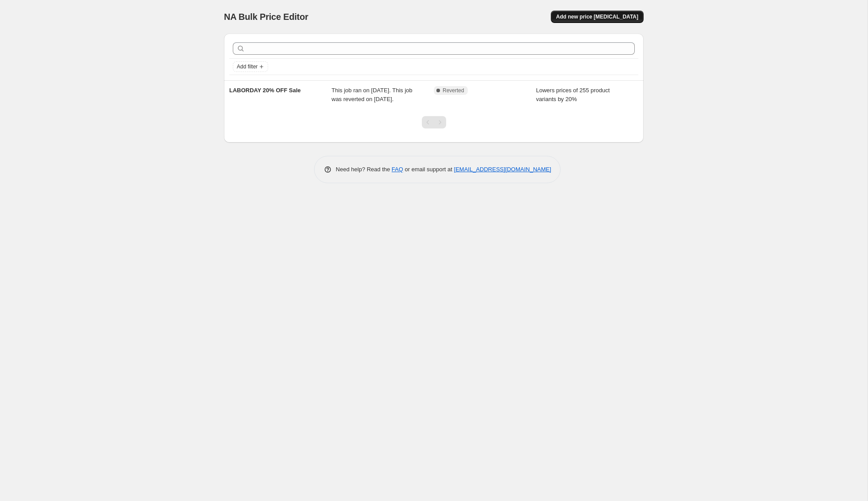 This screenshot has height=501, width=868. What do you see at coordinates (573, 94) in the screenshot?
I see `span: Lowers prices of 255 product variants by 20%` at bounding box center [573, 94].